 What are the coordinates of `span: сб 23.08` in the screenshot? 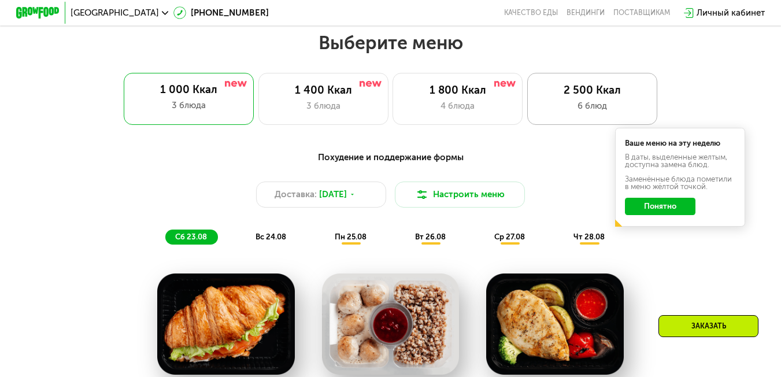 It's located at (191, 237).